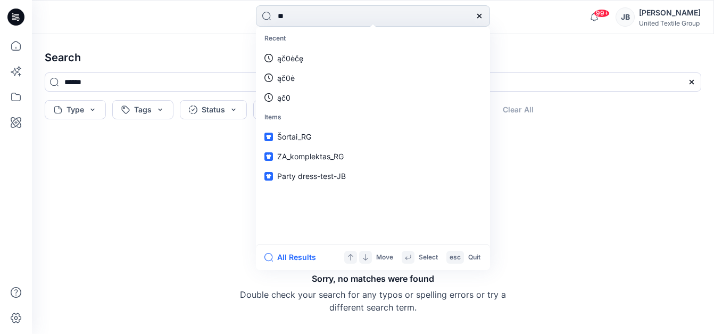  Describe the element at coordinates (373, 78) in the screenshot. I see `a: ąč0ė` at that location.